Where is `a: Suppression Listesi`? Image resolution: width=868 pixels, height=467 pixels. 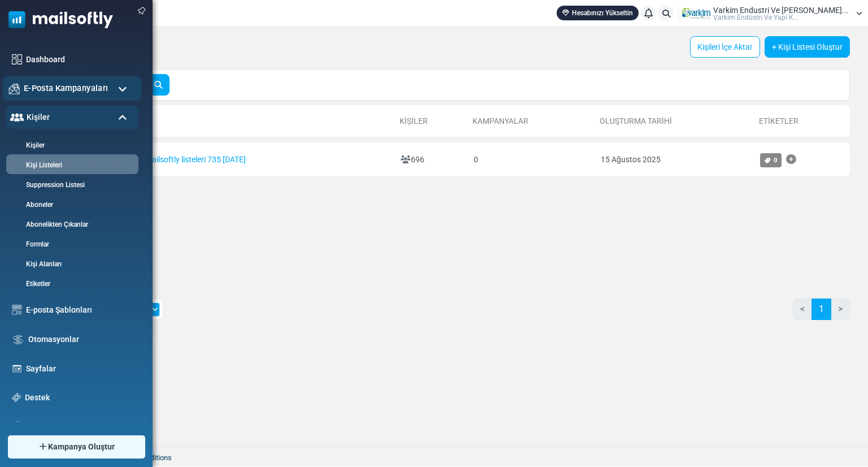 a: Suppression Listesi is located at coordinates (71, 185).